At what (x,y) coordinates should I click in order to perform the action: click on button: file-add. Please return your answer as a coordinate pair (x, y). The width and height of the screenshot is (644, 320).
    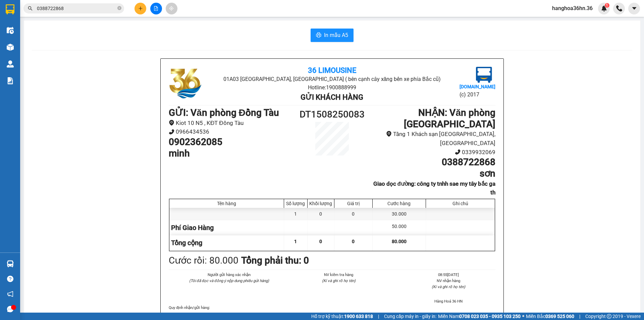
    Looking at the image, I should click on (156, 8).